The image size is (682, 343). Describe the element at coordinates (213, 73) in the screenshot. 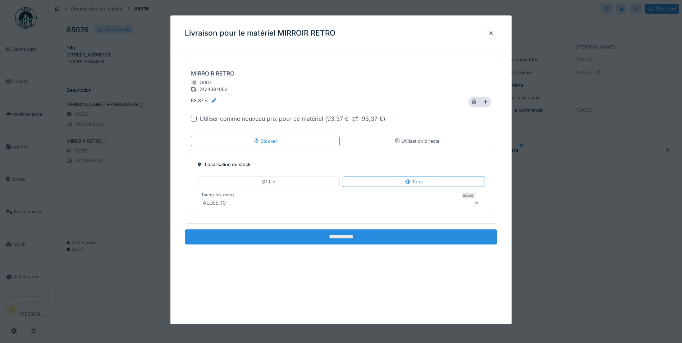

I see `div: MIRROIR RETRO` at that location.